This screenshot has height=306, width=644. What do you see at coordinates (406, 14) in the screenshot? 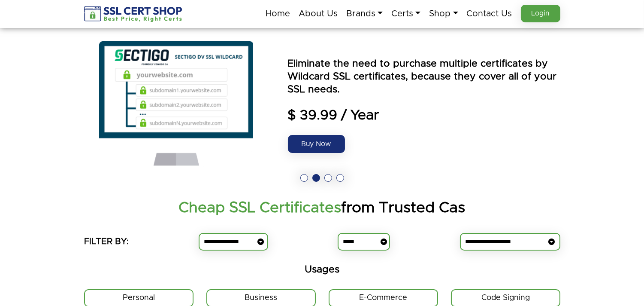
I see `a: Certs` at bounding box center [406, 14].